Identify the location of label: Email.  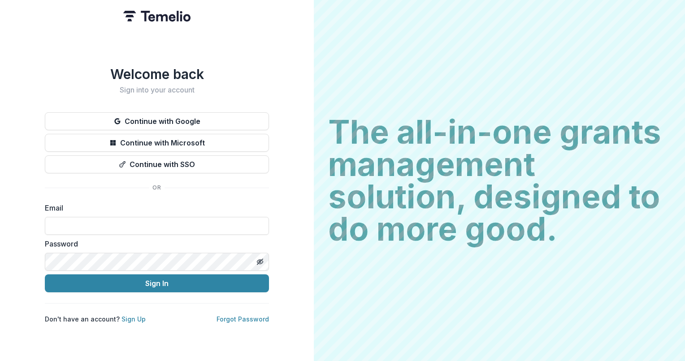
(154, 208).